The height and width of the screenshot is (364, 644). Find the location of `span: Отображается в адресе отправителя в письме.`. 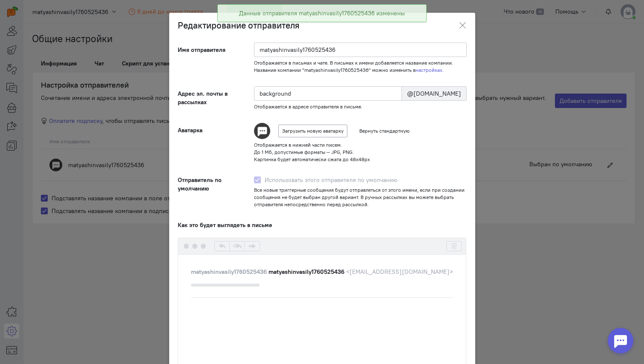

span: Отображается в адресе отправителя в письме. is located at coordinates (308, 106).